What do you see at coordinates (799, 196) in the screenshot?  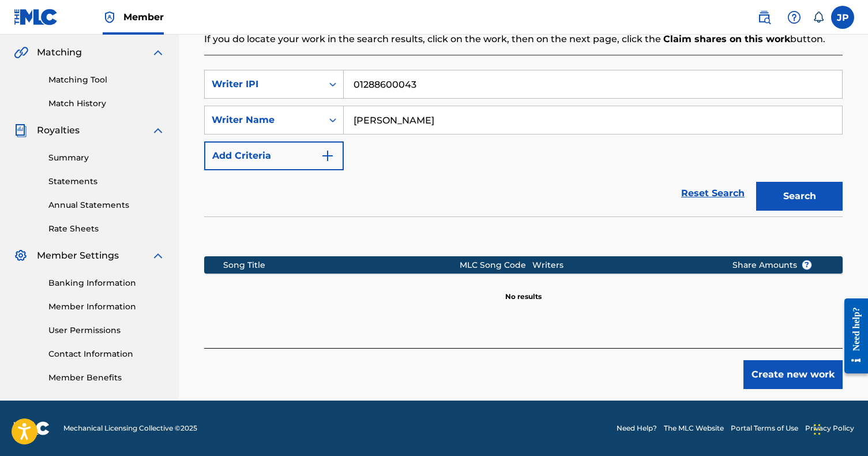 I see `button: Search` at bounding box center [799, 196].